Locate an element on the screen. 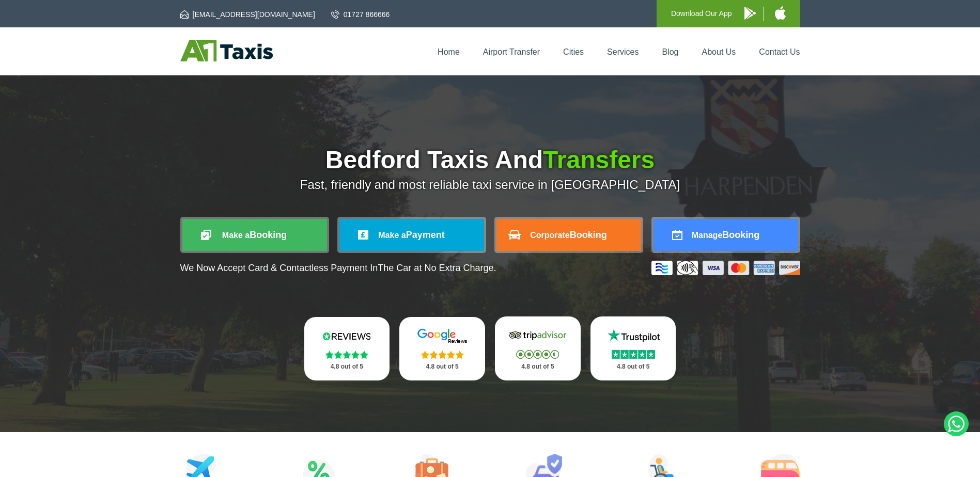 The width and height of the screenshot is (980, 477). a: Google Stars 4.8 out of 5 is located at coordinates (442, 349).